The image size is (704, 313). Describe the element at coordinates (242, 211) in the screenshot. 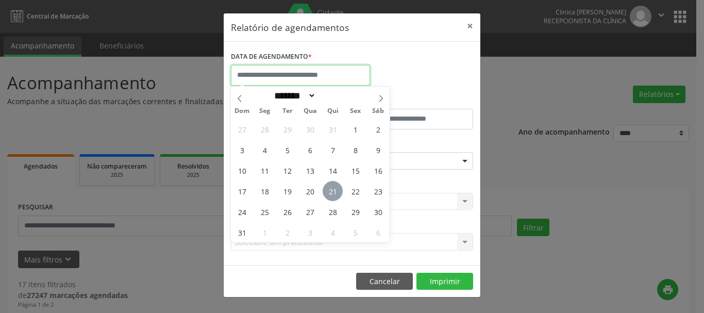

I see `span: Agosto 24, 2025` at that location.